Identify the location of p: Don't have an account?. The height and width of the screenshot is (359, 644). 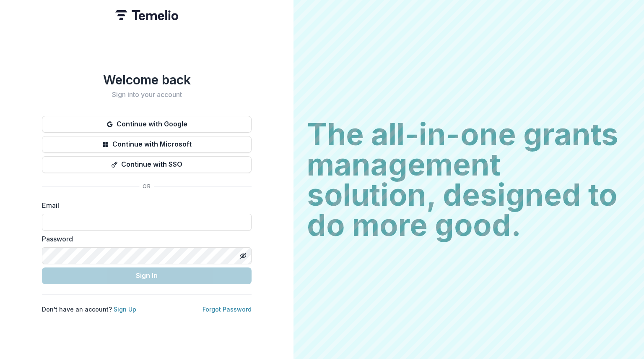
(89, 309).